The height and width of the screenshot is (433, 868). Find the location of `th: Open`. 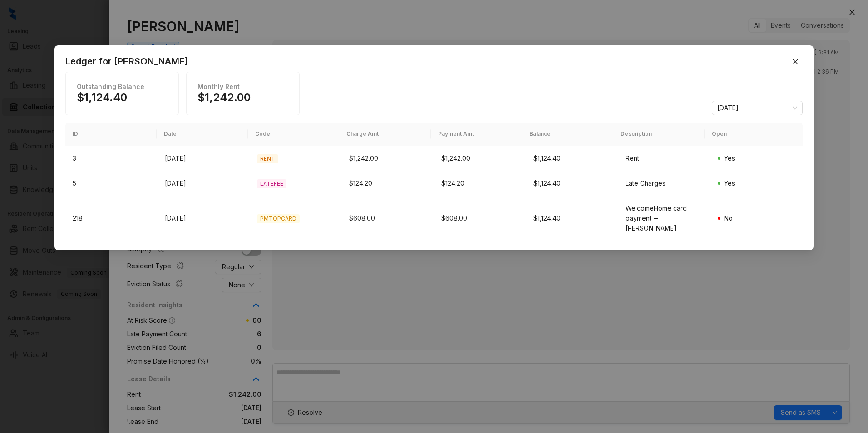

th: Open is located at coordinates (750, 134).